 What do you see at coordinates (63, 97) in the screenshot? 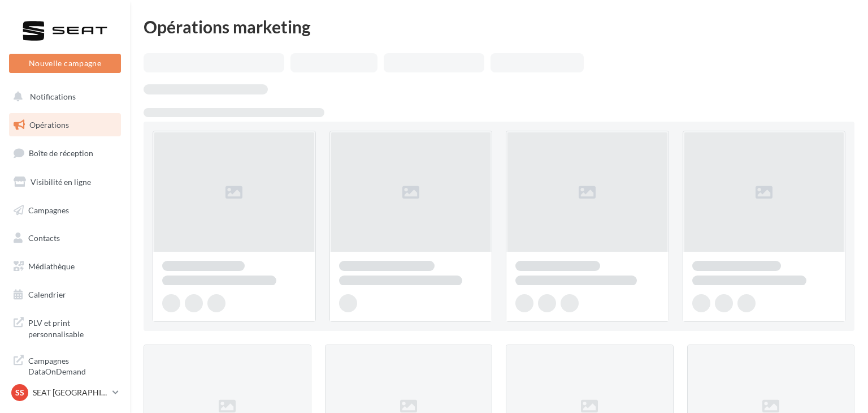
I see `button: Notifications` at bounding box center [63, 97].